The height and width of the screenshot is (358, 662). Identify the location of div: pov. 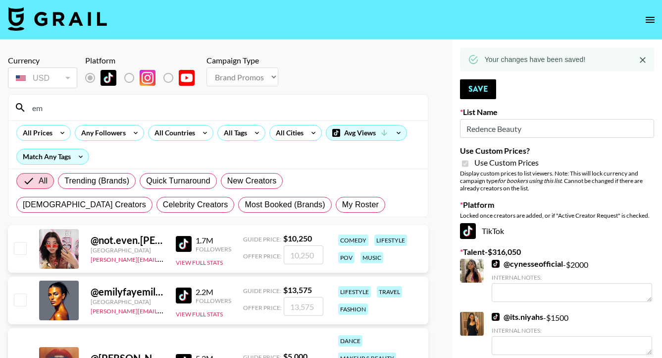
(346, 257).